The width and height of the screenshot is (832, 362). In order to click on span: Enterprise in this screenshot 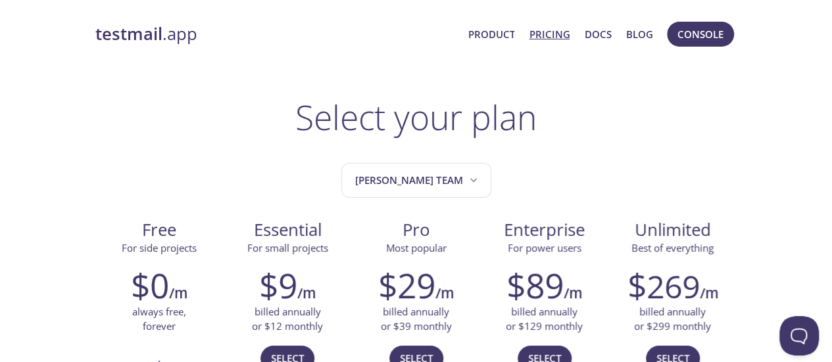, I will do `click(544, 230)`.